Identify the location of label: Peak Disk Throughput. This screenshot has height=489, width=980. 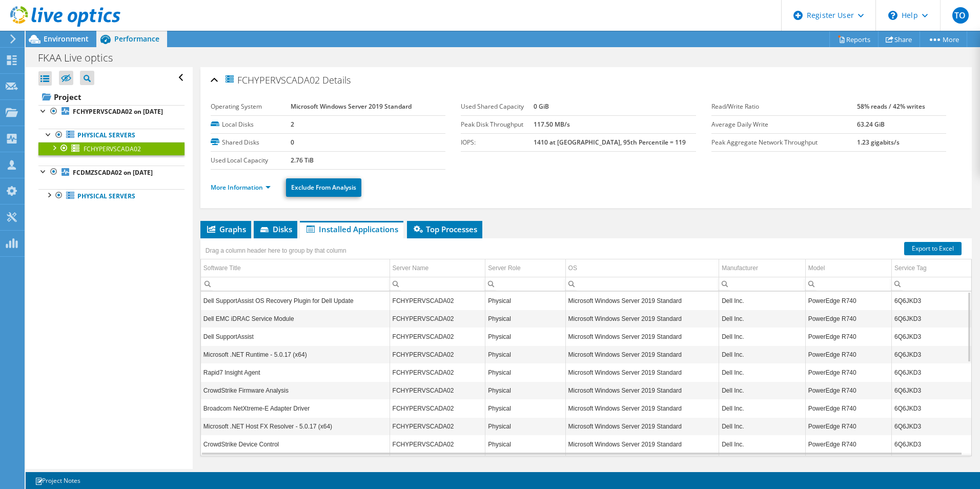
(497, 125).